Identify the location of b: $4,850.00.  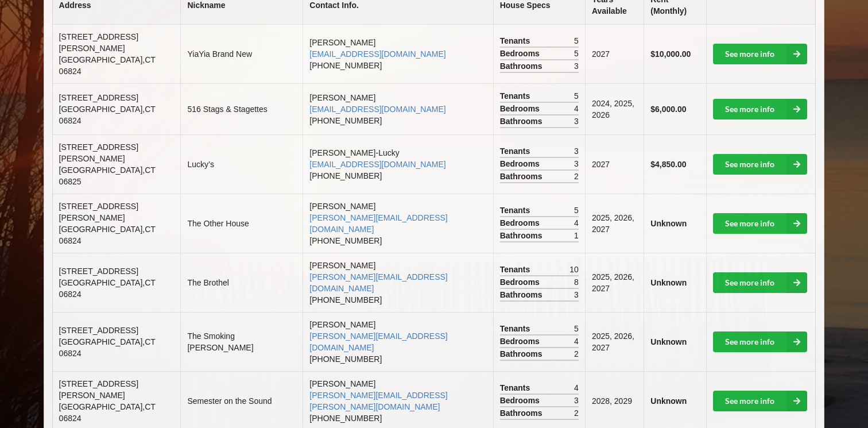
(669, 164).